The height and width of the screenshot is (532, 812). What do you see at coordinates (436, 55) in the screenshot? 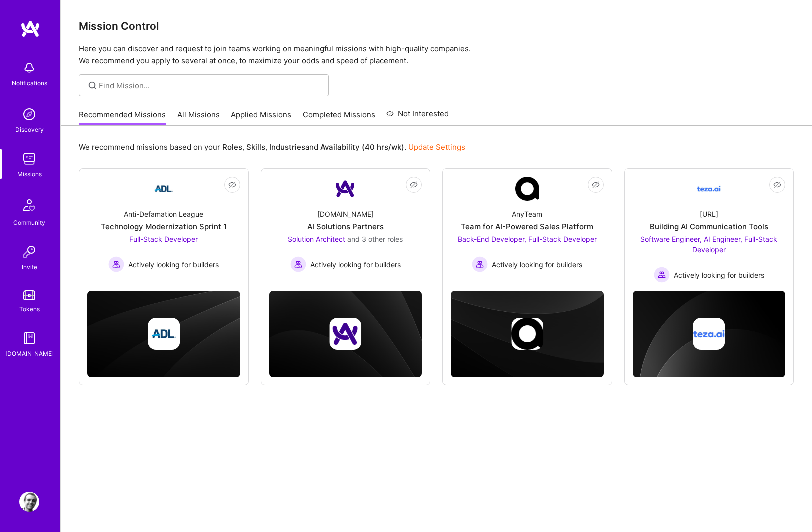
I see `p: Here you can discover and request to join teams working on meaningful missions with high-quality ...` at bounding box center [436, 55].